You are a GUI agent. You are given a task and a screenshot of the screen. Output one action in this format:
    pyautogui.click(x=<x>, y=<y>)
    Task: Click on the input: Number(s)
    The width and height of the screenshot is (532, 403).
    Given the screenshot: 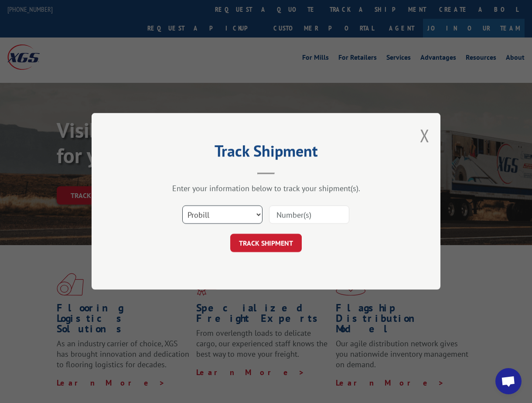 What is the action you would take?
    pyautogui.click(x=309, y=215)
    